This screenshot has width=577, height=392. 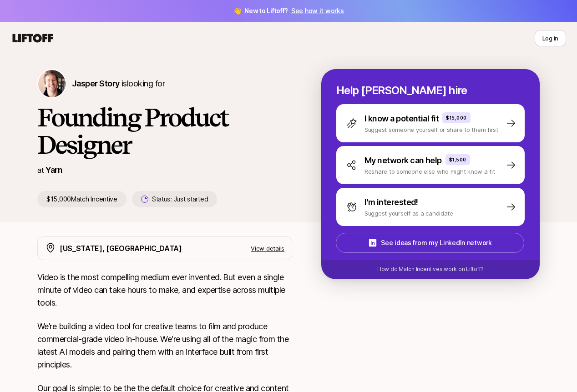 I want to click on p: $15,000 Match Incentive, so click(x=82, y=199).